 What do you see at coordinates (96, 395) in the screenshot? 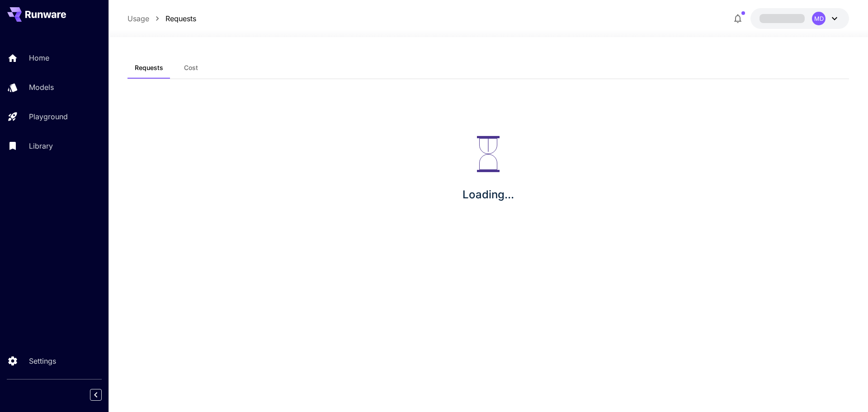
I see `button: Collapse sidebar` at bounding box center [96, 395].